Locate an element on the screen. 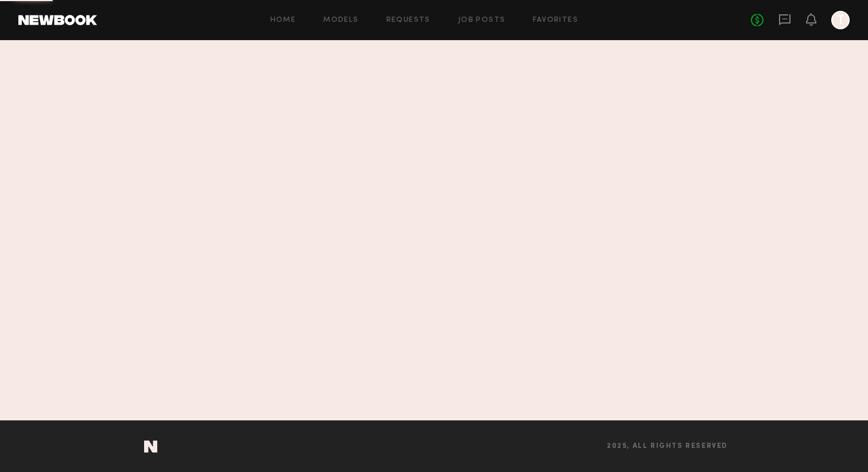 Image resolution: width=868 pixels, height=472 pixels. a: Favorites is located at coordinates (555, 20).